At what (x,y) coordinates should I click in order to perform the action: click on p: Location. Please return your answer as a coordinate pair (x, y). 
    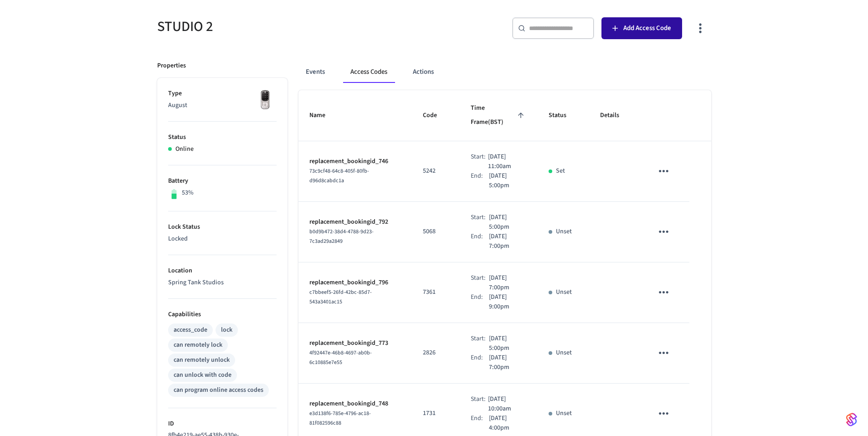
    Looking at the image, I should click on (222, 271).